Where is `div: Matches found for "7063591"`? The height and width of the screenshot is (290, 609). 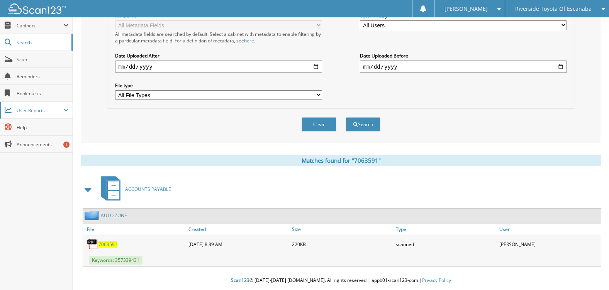
div: Matches found for "7063591" is located at coordinates (341, 161).